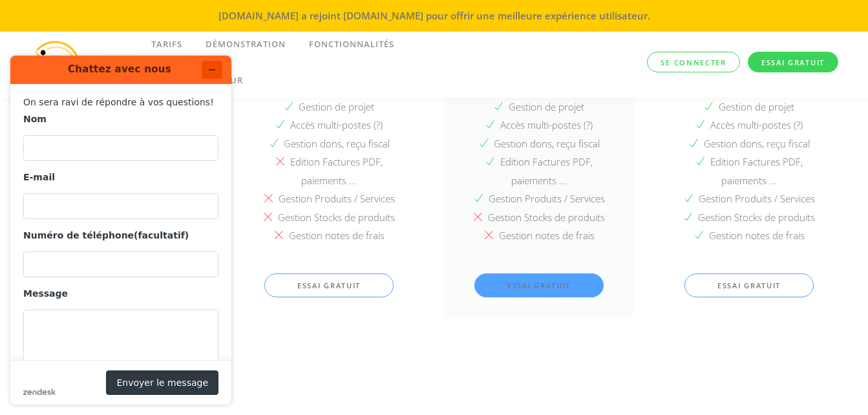 This screenshot has width=868, height=415. I want to click on img: logo, so click(64, 62).